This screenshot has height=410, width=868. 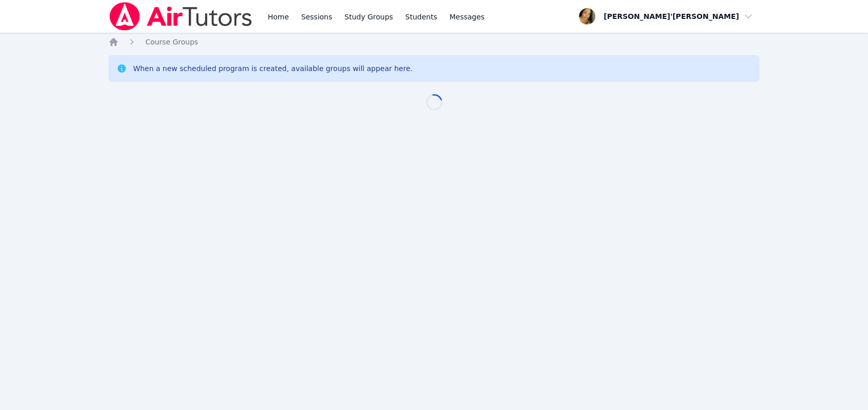 What do you see at coordinates (434, 42) in the screenshot?
I see `nav: Breadcrumb` at bounding box center [434, 42].